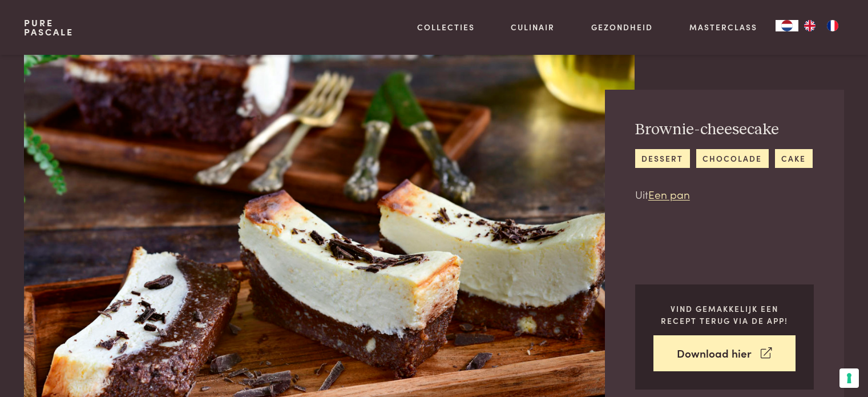 The height and width of the screenshot is (397, 868). Describe the element at coordinates (723, 27) in the screenshot. I see `a: Masterclass` at that location.